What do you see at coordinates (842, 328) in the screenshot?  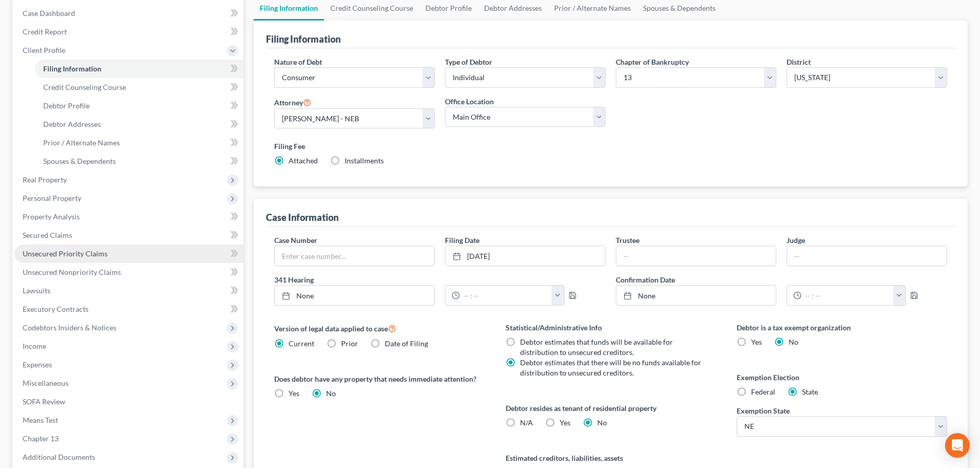 I see `label: Debtor is a tax exempt organization` at bounding box center [842, 328].